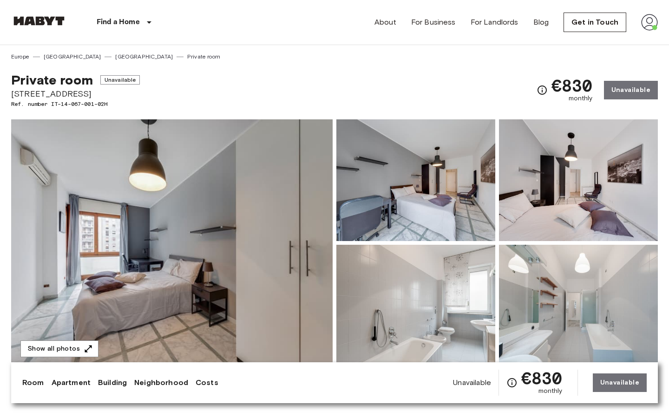 The image size is (669, 418). I want to click on img: Habyt, so click(39, 21).